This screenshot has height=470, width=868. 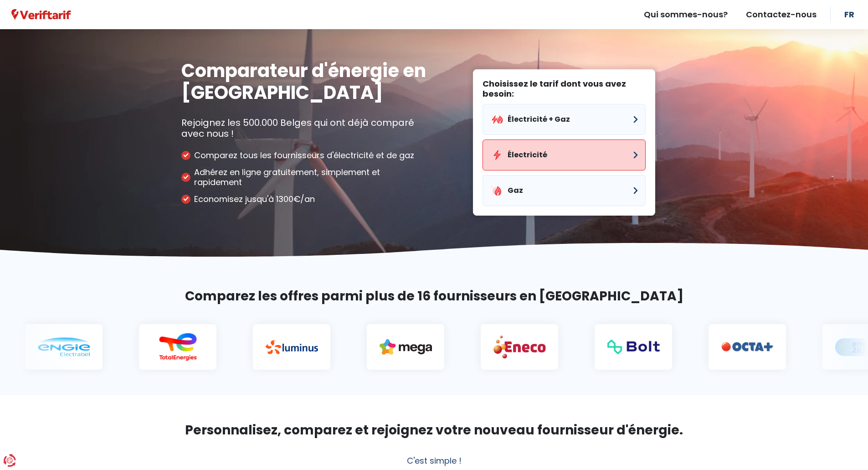 What do you see at coordinates (564, 191) in the screenshot?
I see `button: Gaz` at bounding box center [564, 191].